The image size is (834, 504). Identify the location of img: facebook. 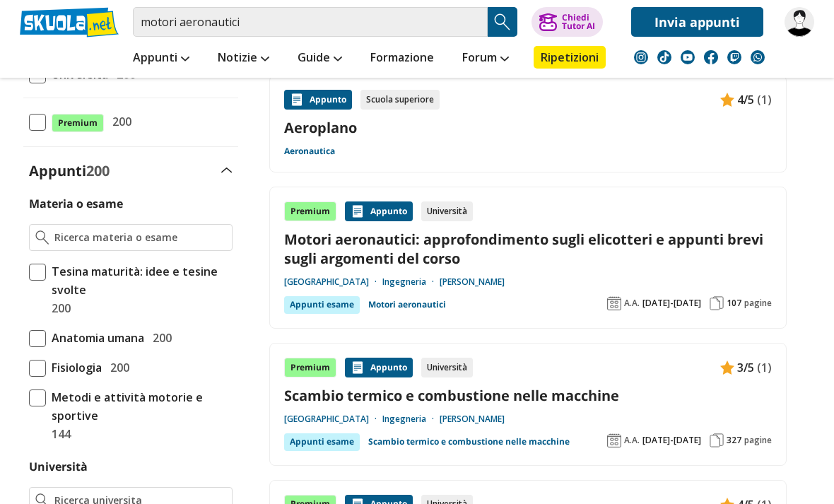
(711, 57).